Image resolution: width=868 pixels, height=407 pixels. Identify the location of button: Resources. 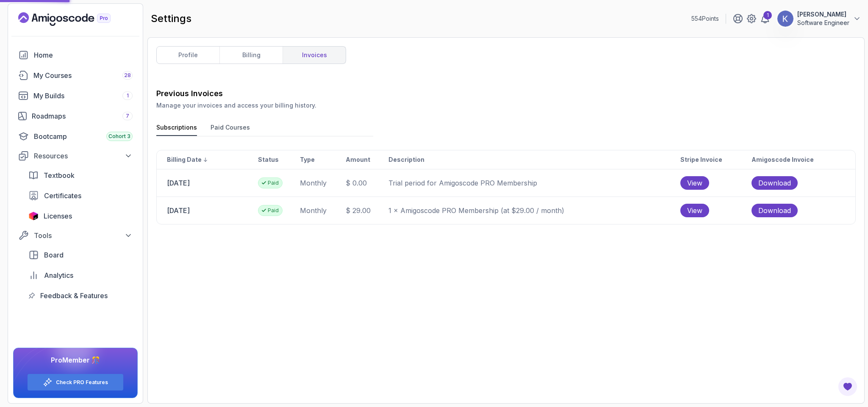
(75, 156).